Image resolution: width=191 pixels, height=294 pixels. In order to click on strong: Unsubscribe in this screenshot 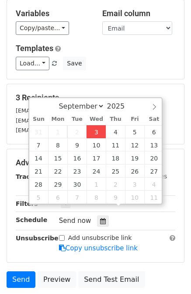, I will do `click(37, 238)`.